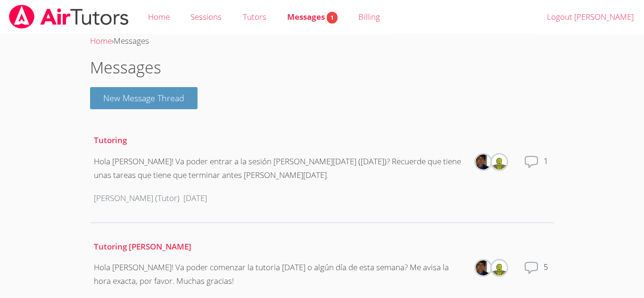  What do you see at coordinates (332, 17) in the screenshot?
I see `span: 1` at bounding box center [332, 17].